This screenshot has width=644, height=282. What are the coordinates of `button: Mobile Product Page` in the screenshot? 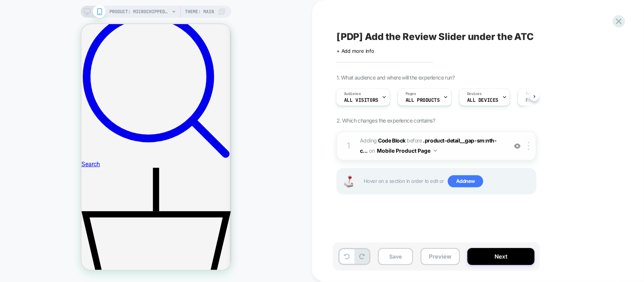 It's located at (407, 151).